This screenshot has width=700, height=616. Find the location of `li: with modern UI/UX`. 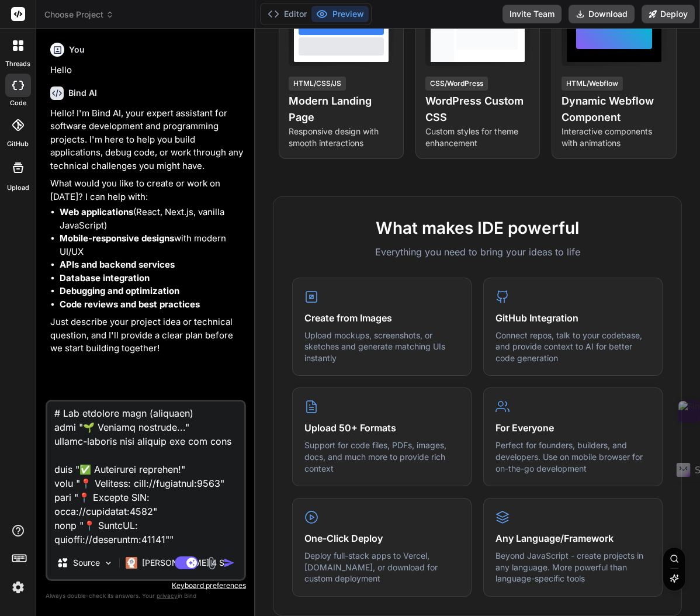

li: with modern UI/UX is located at coordinates (151, 245).